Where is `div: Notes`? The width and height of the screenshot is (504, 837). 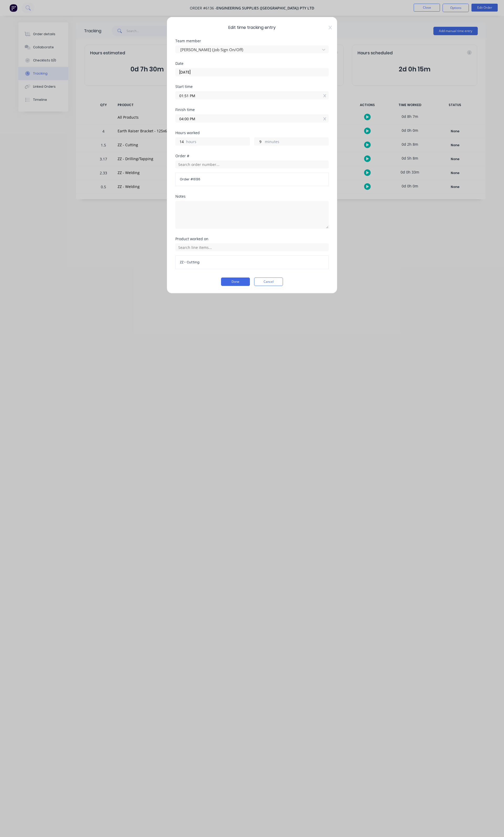
div: Notes is located at coordinates (252, 197).